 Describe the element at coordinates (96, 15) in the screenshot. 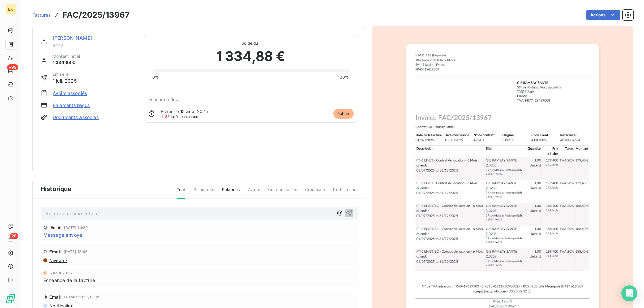

I see `h3: FAC/2025/13967` at that location.